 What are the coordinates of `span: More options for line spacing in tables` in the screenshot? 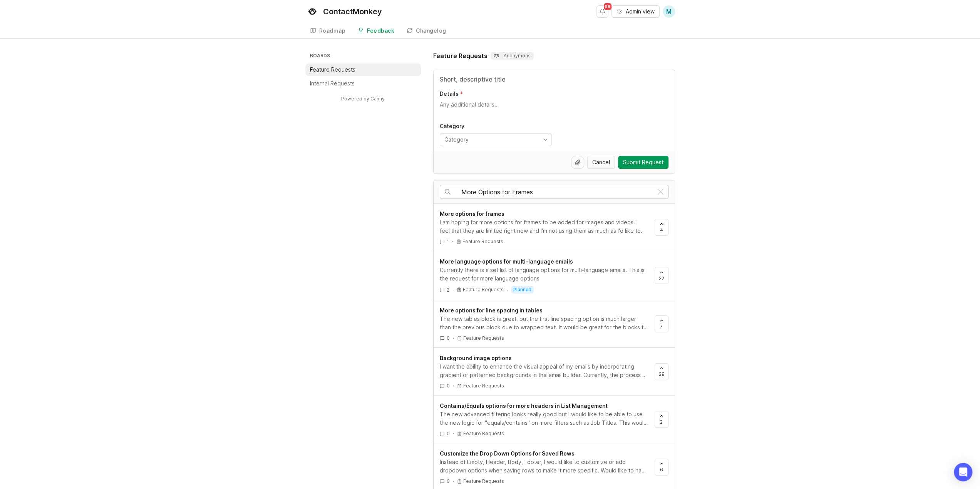 It's located at (491, 310).